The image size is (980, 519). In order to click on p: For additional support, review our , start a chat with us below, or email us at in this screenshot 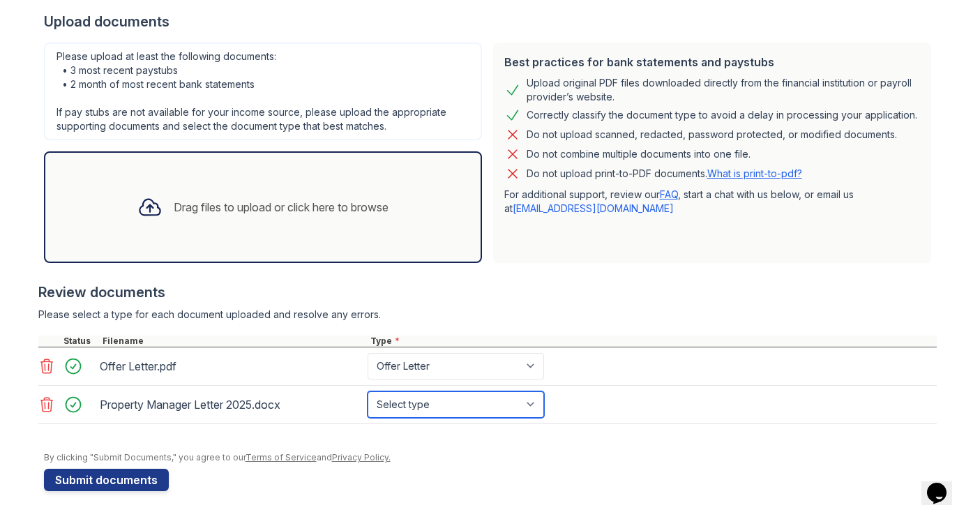, I will do `click(712, 201)`.